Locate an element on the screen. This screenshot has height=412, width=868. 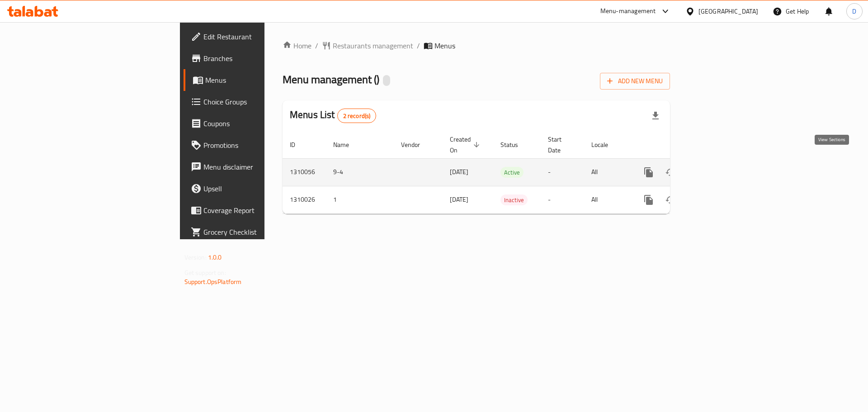
span: ID is located at coordinates (298, 145).